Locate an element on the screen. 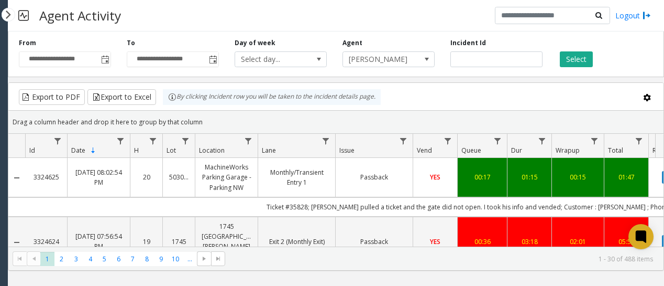  a: Dur Filter Menu is located at coordinates (542, 140).